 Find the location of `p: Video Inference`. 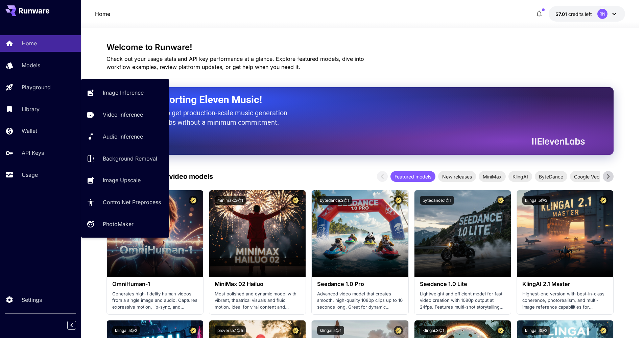

p: Video Inference is located at coordinates (123, 115).